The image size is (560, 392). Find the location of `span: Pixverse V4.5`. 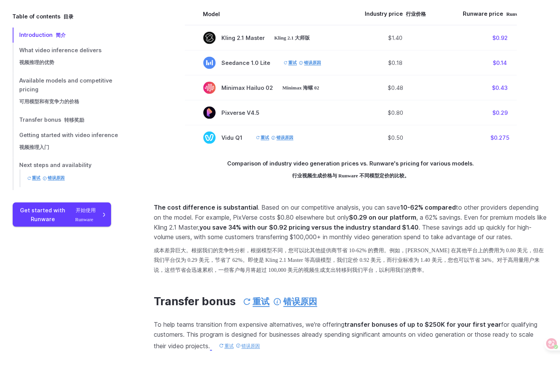

span: Pixverse V4.5 is located at coordinates (265, 112).